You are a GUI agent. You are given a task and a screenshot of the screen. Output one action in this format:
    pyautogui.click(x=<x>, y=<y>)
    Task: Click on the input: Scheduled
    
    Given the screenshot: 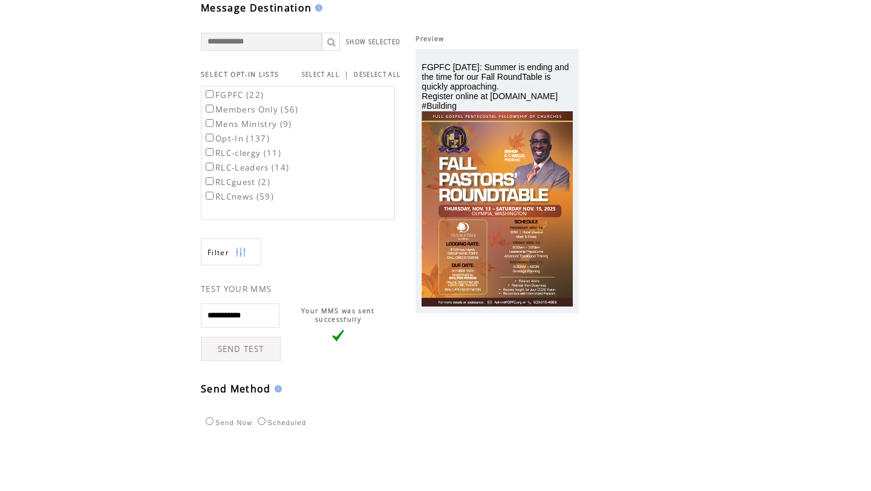 What is the action you would take?
    pyautogui.click(x=261, y=421)
    